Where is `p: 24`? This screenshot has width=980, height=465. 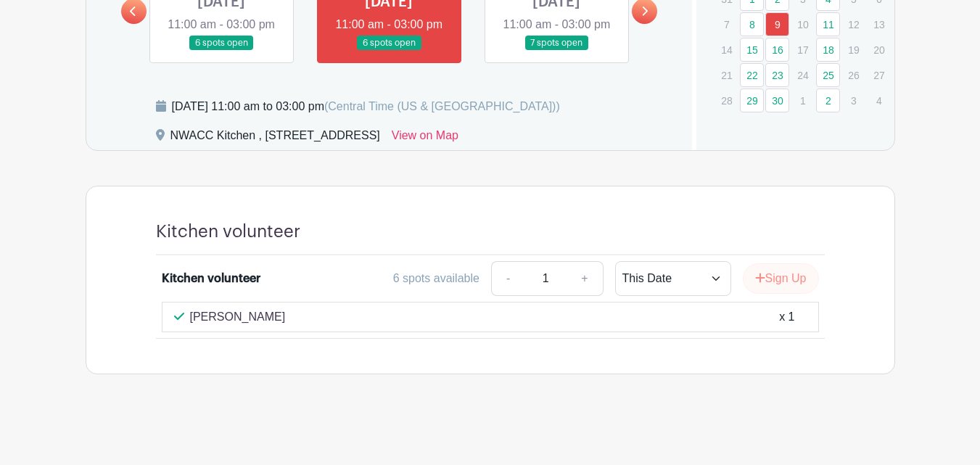
p: 24 is located at coordinates (802, 75).